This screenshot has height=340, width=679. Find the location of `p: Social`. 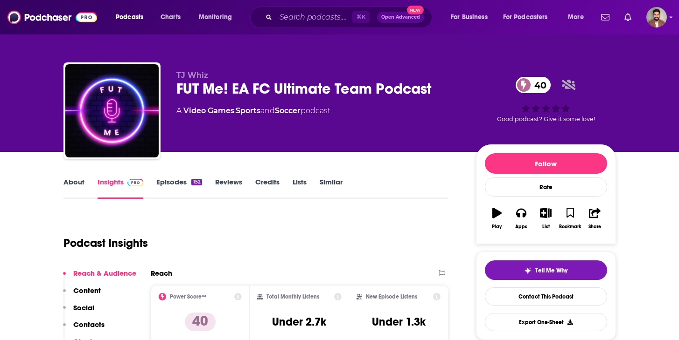

p: Social is located at coordinates (83, 308).